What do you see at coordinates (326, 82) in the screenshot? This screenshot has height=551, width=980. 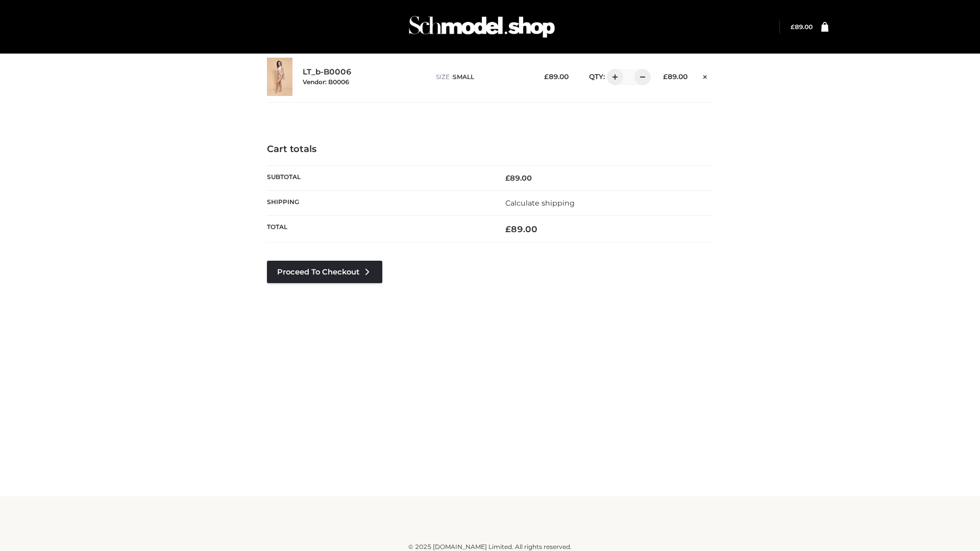 I see `small: Vendor: B0006` at bounding box center [326, 82].